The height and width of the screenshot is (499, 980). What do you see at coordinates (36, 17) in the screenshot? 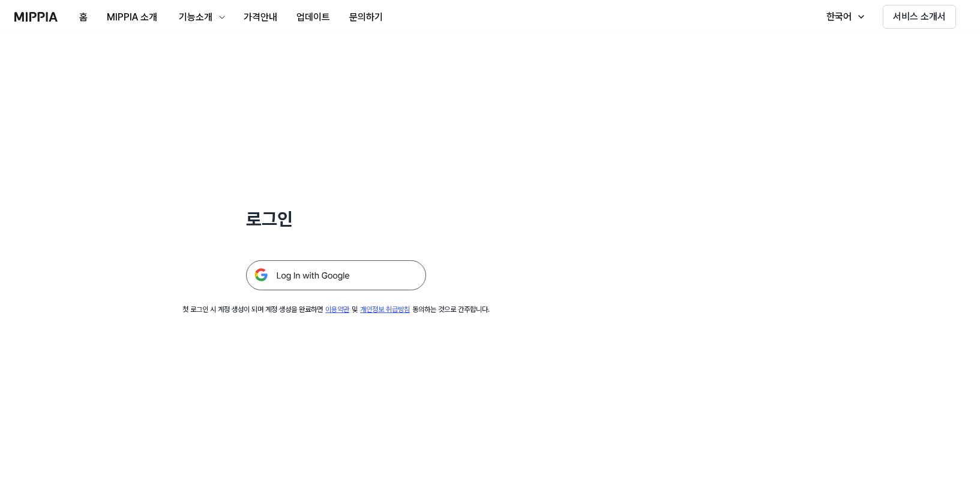
I see `img: logo` at bounding box center [36, 17].